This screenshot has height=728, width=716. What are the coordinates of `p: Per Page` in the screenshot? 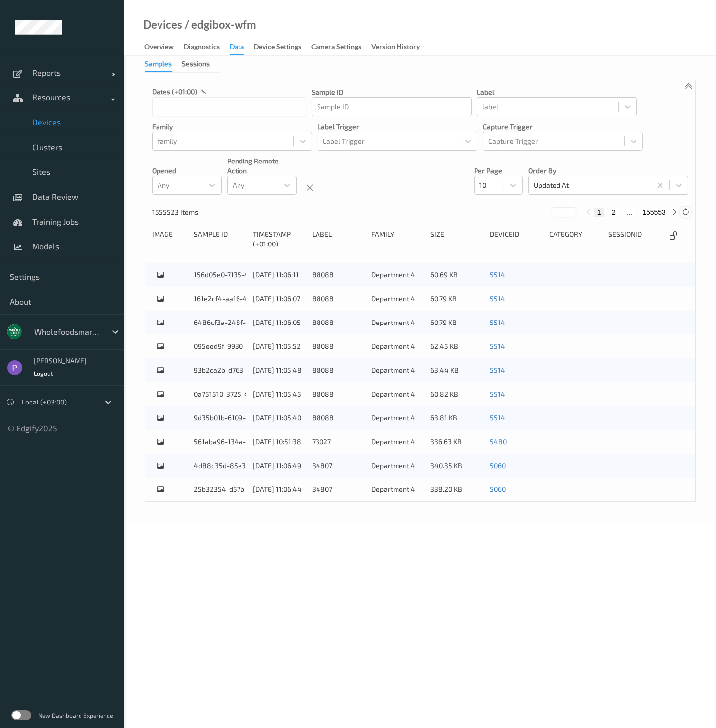 It's located at (498, 171).